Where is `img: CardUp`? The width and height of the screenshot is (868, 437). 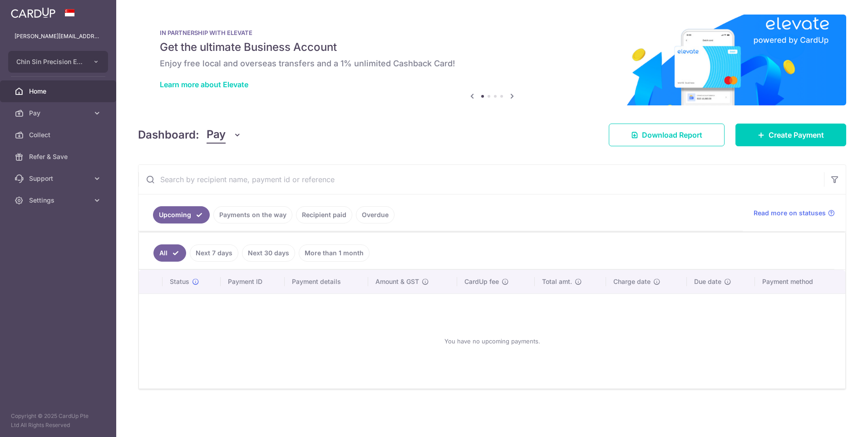
img: CardUp is located at coordinates (33, 13).